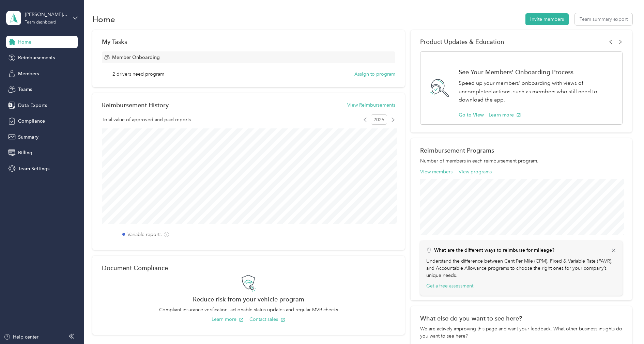 This screenshot has width=644, height=344. Describe the element at coordinates (31, 121) in the screenshot. I see `span: Compliance` at that location.